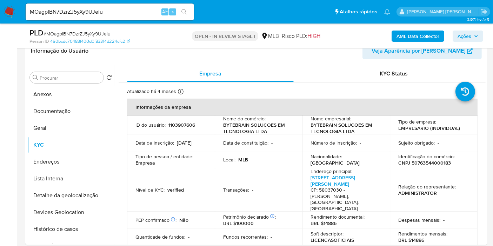  Describe the element at coordinates (152, 91) in the screenshot. I see `p: Atualizado há 4 meses` at that location.